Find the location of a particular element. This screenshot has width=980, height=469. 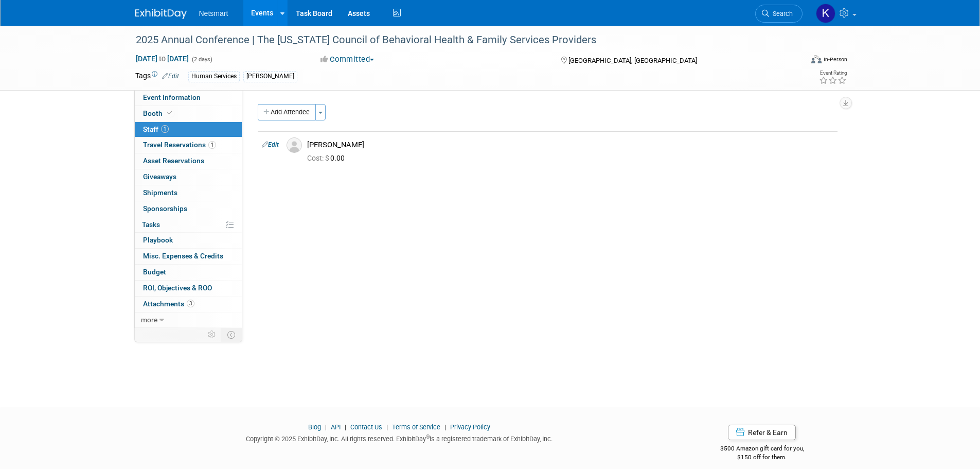

a: API is located at coordinates (336, 426).